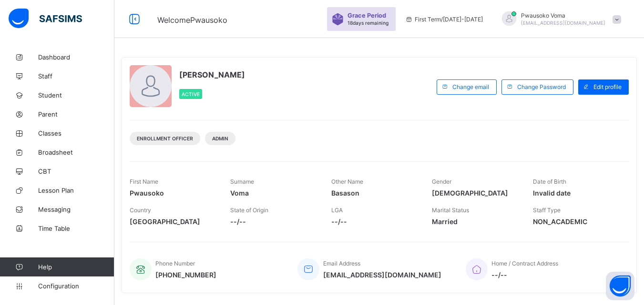 This screenshot has height=305, width=644. Describe the element at coordinates (45, 19) in the screenshot. I see `img: safsims` at that location.